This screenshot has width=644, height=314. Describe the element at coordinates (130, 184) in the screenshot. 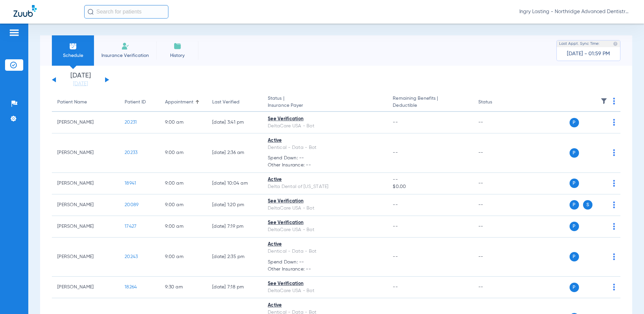

I see `span: 18941` at that location.